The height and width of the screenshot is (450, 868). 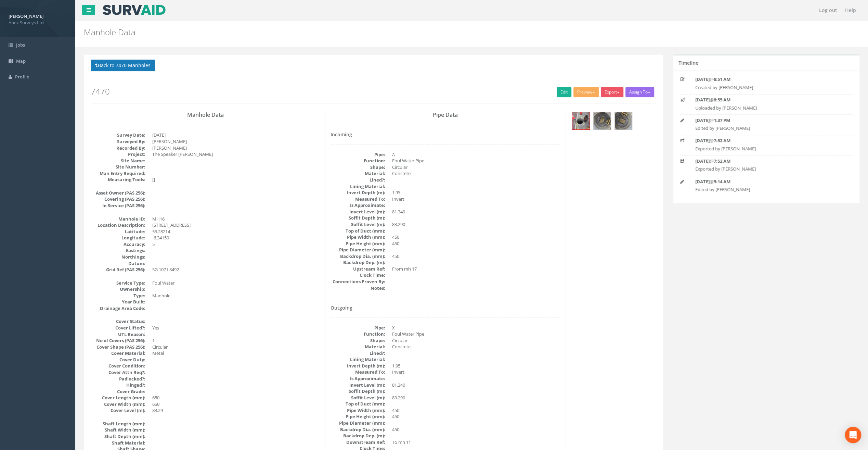 I want to click on dt: Location Description:, so click(x=118, y=225).